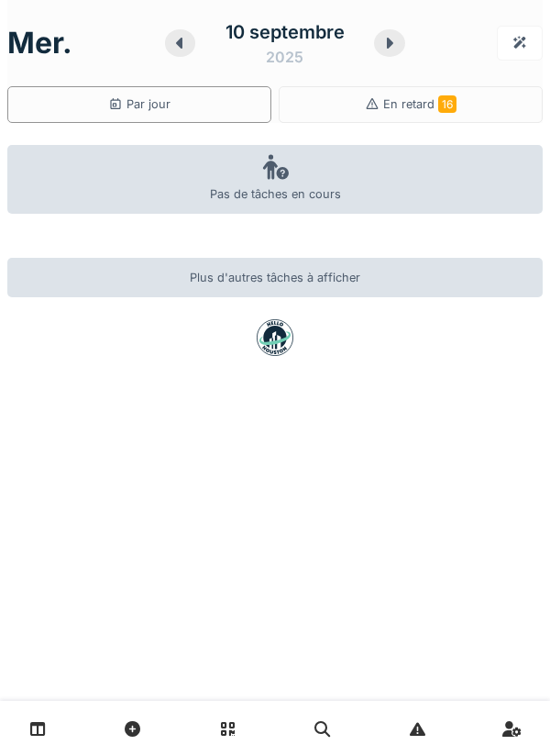 This screenshot has height=756, width=550. What do you see at coordinates (275, 338) in the screenshot?
I see `img: badge-BVDL4wpA.svg` at bounding box center [275, 338].